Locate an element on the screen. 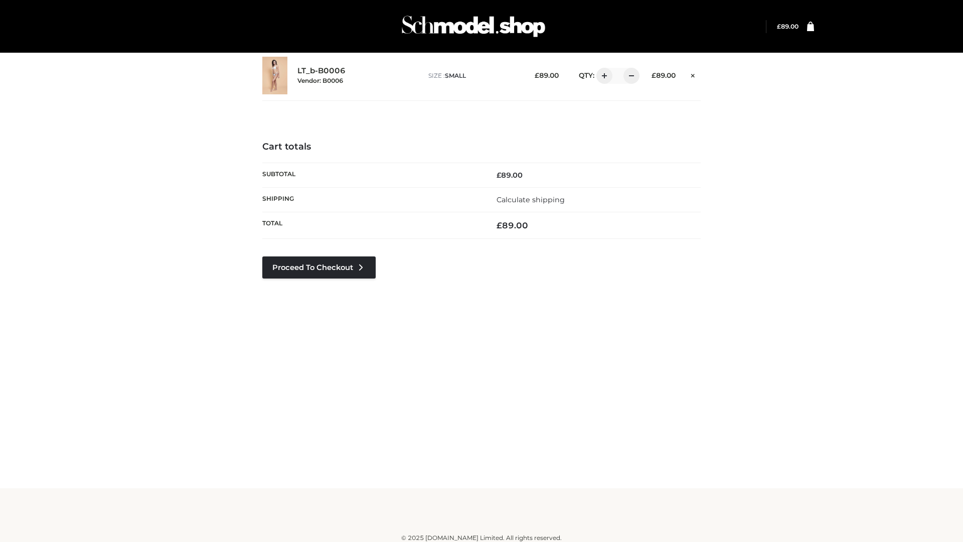 The height and width of the screenshot is (542, 963). th: Total is located at coordinates (372, 225).